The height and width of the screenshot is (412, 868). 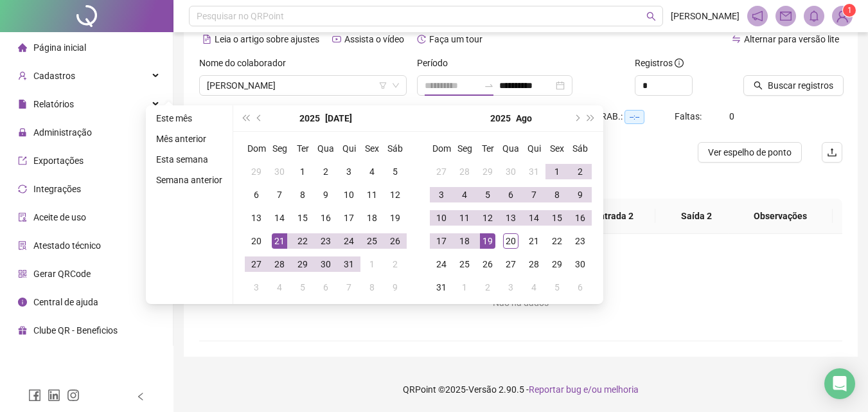 What do you see at coordinates (266, 39) in the screenshot?
I see `span: Leia o artigo sobre ajustes` at bounding box center [266, 39].